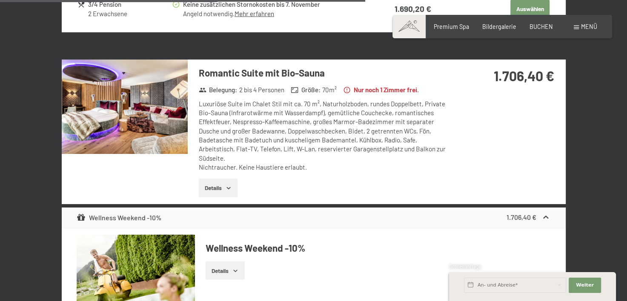  What do you see at coordinates (262, 90) in the screenshot?
I see `span: 2 bis 4 Personen` at bounding box center [262, 90].